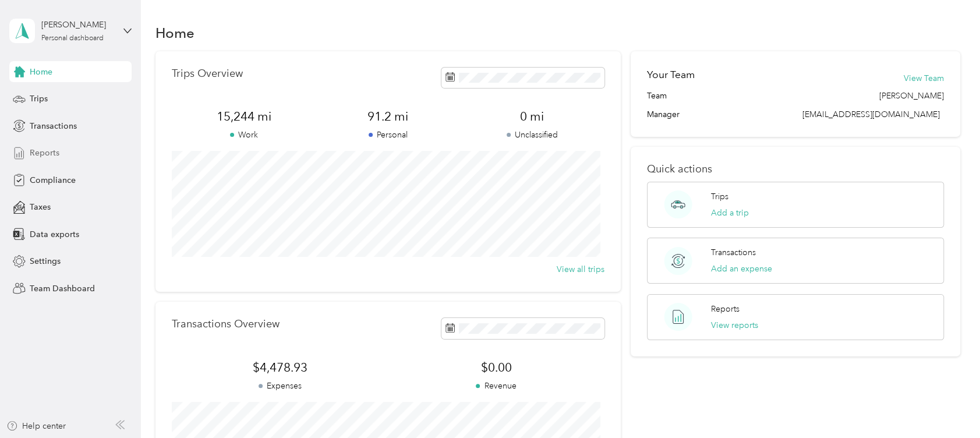 The image size is (980, 438). I want to click on p: Reports, so click(725, 309).